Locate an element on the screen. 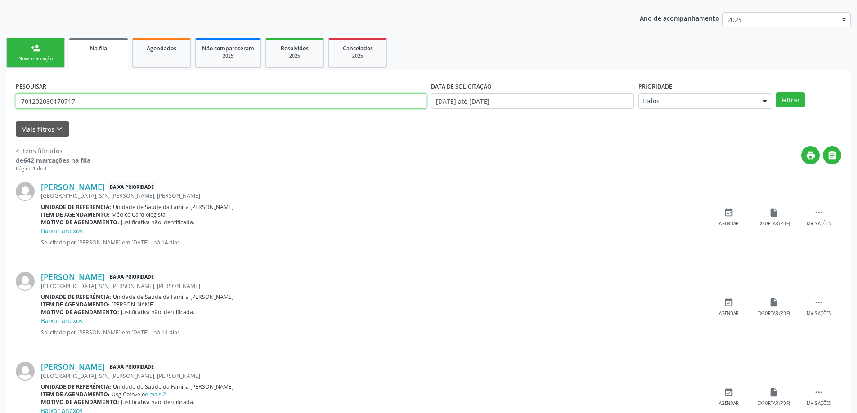  label: Prioridade is located at coordinates (655, 86).